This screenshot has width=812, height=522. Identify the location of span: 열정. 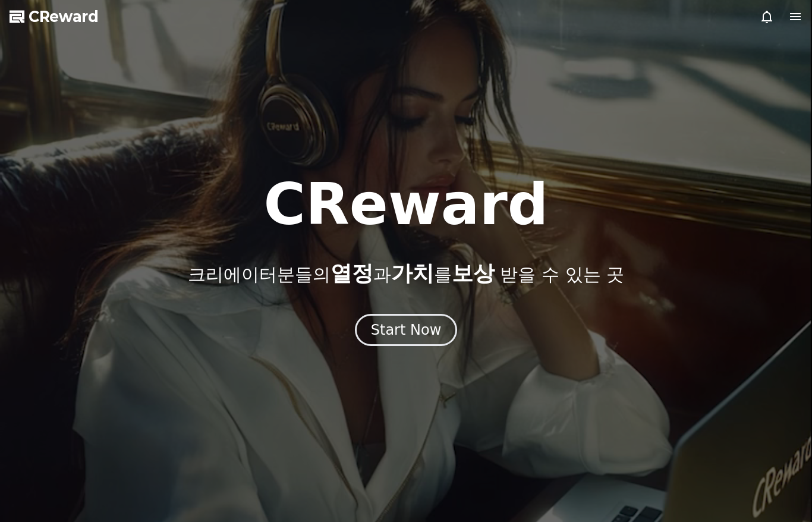
(352, 273).